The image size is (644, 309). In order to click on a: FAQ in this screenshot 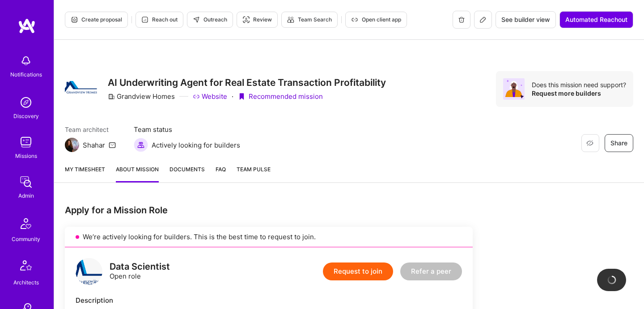, I will do `click(220, 174)`.